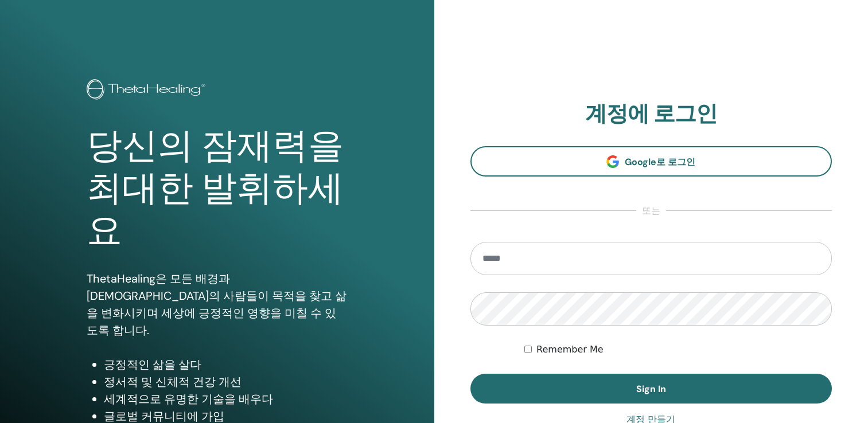  I want to click on div: Keep me authenticated indefinitely or until I manually logout, so click(678, 350).